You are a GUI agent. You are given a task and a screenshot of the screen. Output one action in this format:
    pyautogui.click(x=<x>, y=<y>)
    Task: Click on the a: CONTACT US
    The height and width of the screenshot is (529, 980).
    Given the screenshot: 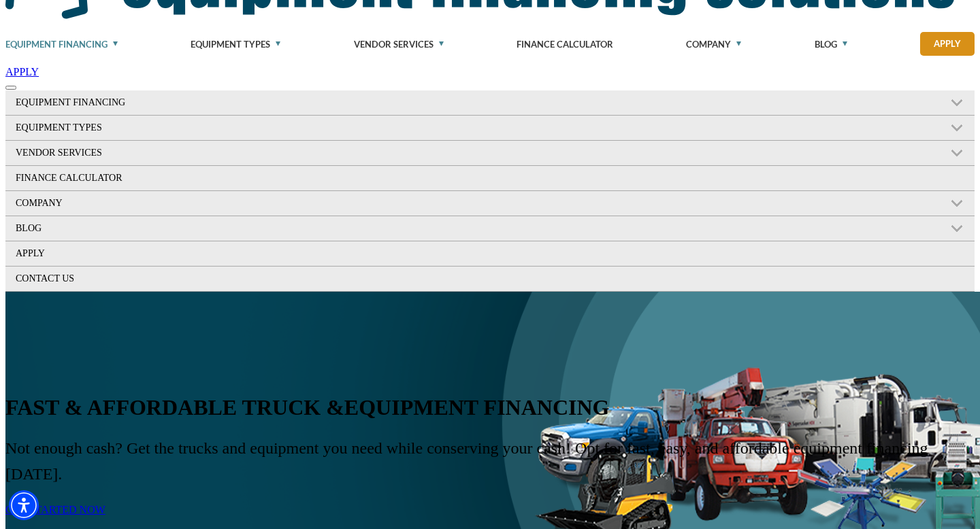 What is the action you would take?
    pyautogui.click(x=490, y=279)
    